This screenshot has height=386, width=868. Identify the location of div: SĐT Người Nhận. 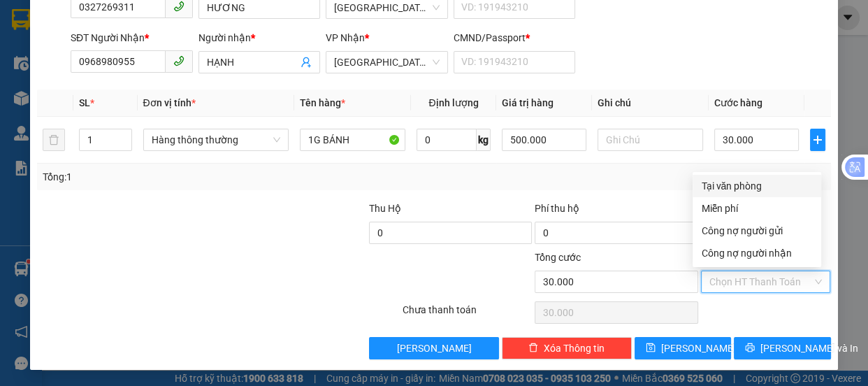
(132, 38).